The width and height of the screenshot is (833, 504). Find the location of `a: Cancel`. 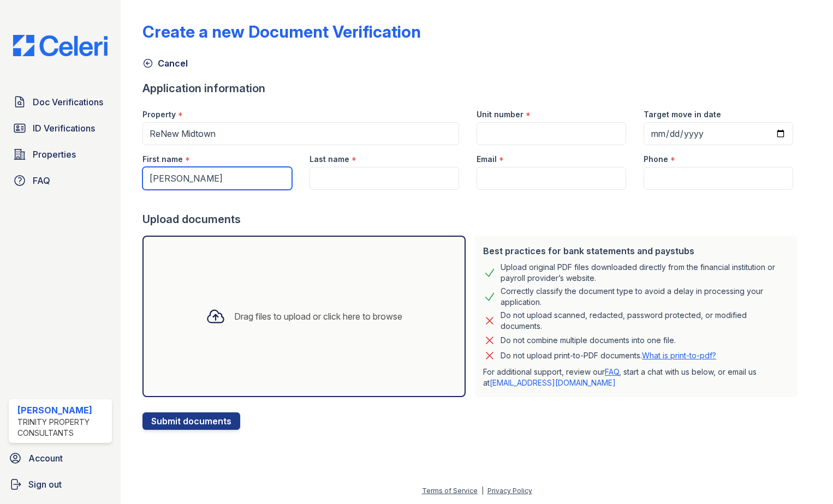

a: Cancel is located at coordinates (164, 63).